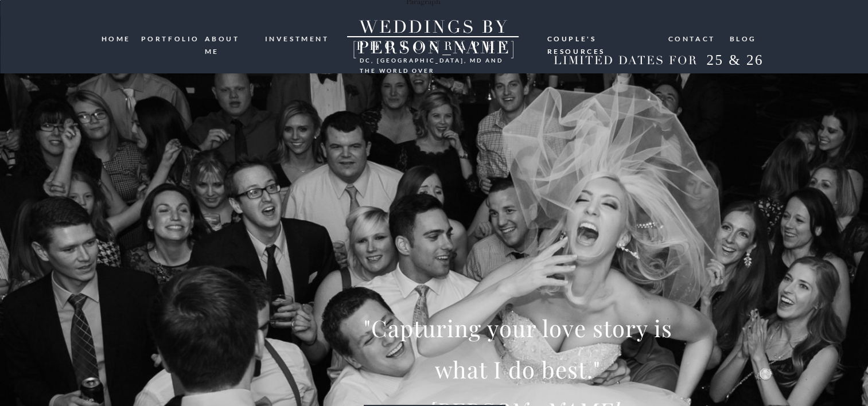  What do you see at coordinates (117, 39) in the screenshot?
I see `a: HOME` at bounding box center [117, 39].